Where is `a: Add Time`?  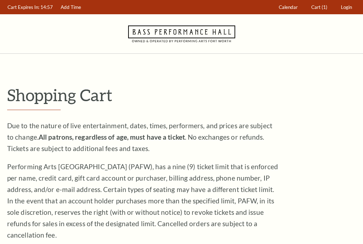 a: Add Time is located at coordinates (71, 7).